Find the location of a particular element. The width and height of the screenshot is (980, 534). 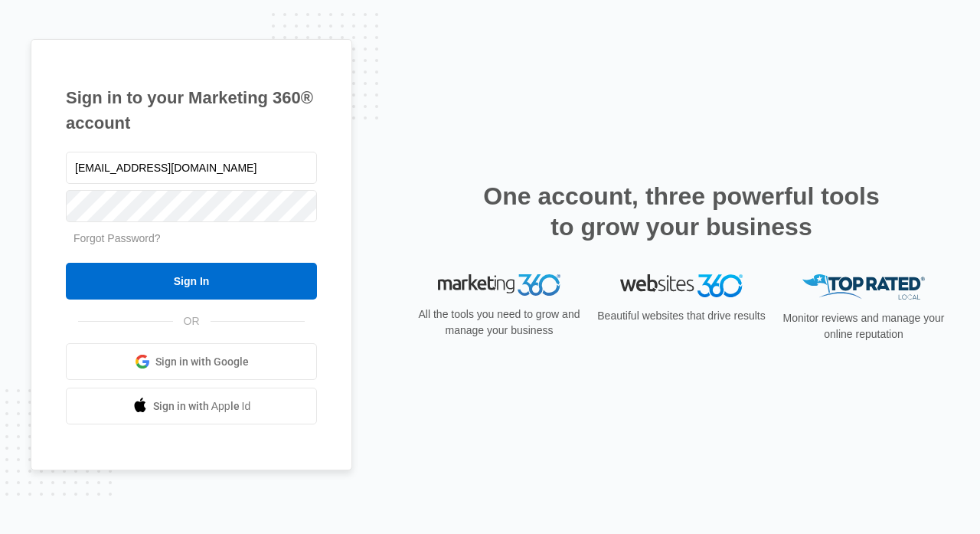

p: Beautiful websites that drive results is located at coordinates (681, 315).